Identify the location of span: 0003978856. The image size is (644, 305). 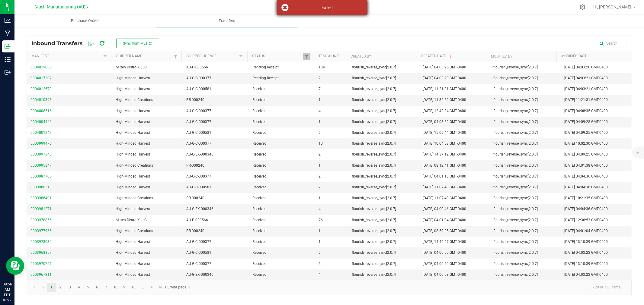
(70, 220).